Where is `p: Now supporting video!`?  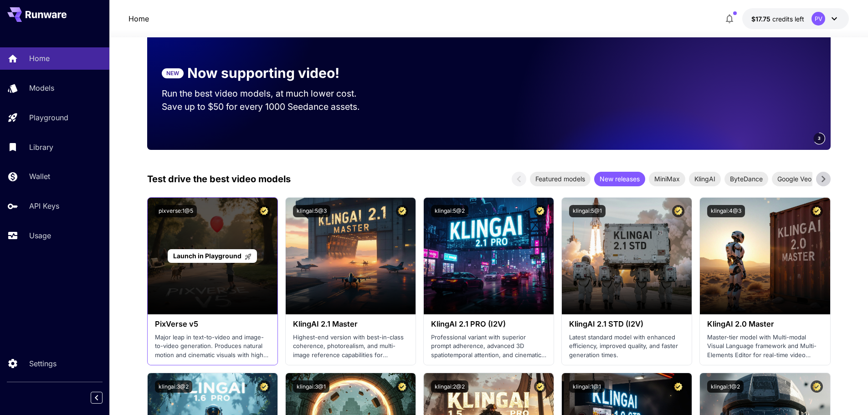 p: Now supporting video! is located at coordinates (263, 73).